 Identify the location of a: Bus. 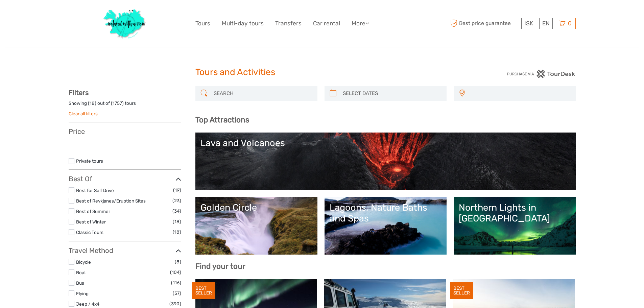
(80, 283).